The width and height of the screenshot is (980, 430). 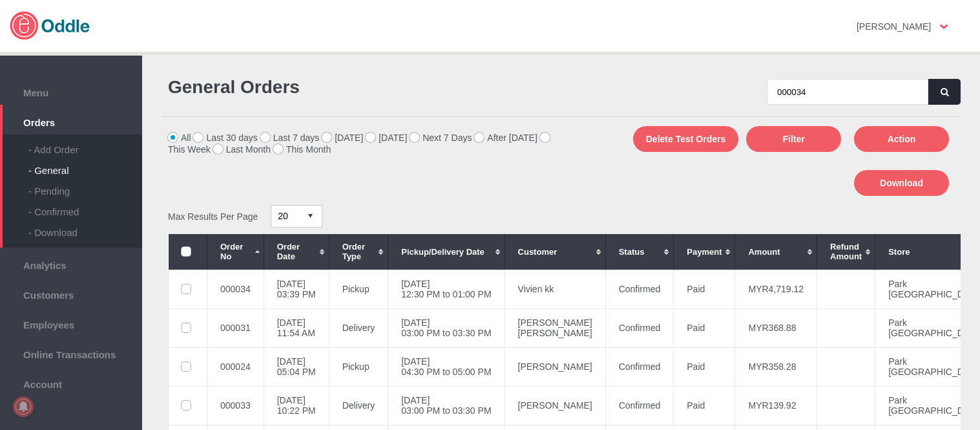 What do you see at coordinates (85, 145) in the screenshot?
I see `div: - Add Order` at bounding box center [85, 145].